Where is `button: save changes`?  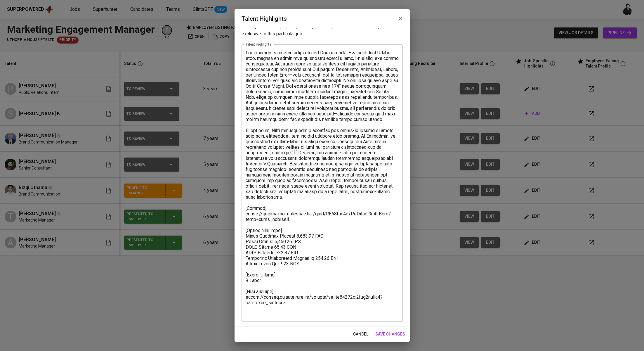
button: save changes is located at coordinates (390, 334).